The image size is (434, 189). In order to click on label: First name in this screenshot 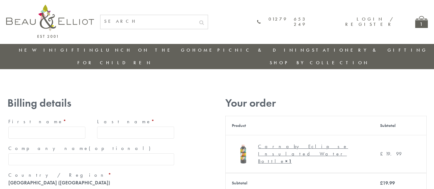, I will do `click(47, 122)`.